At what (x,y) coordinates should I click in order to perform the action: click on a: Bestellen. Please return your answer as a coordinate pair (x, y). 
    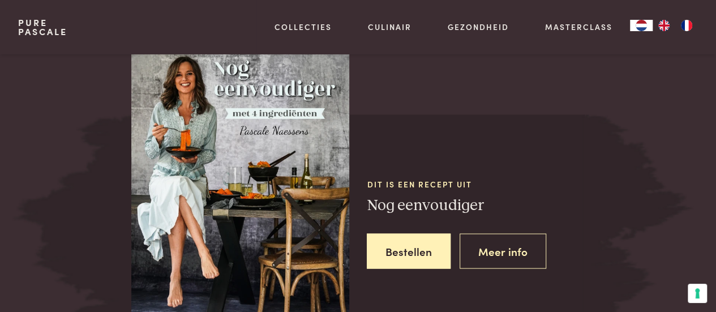
    Looking at the image, I should click on (409, 251).